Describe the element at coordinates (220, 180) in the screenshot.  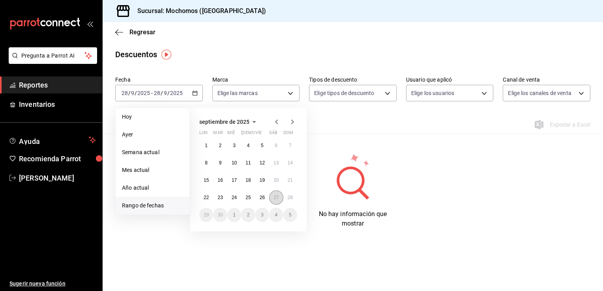
I see `button: 16 de septiembre de 2025` at that location.